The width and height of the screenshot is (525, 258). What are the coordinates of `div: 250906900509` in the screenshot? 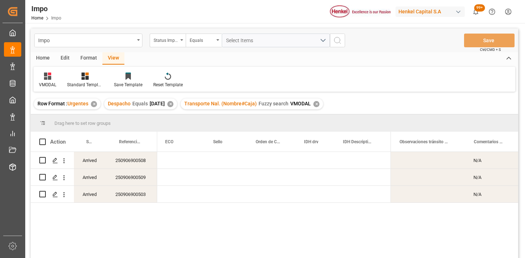 It's located at (132, 177).